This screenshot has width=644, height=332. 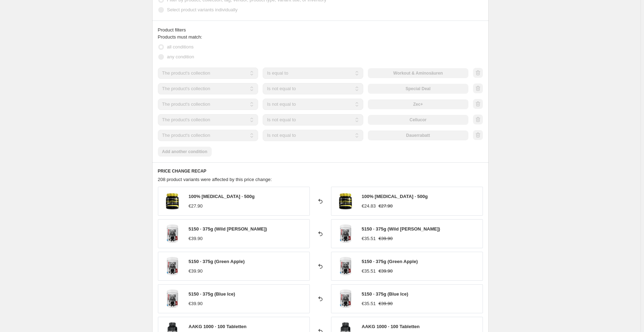 What do you see at coordinates (202, 10) in the screenshot?
I see `span: Select product variants individually` at bounding box center [202, 10].